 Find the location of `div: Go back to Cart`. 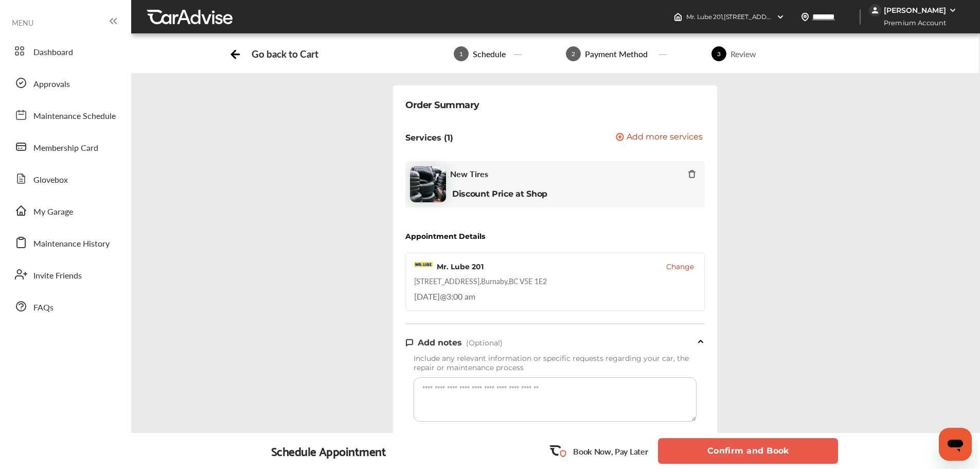

div: Go back to Cart is located at coordinates (284, 54).